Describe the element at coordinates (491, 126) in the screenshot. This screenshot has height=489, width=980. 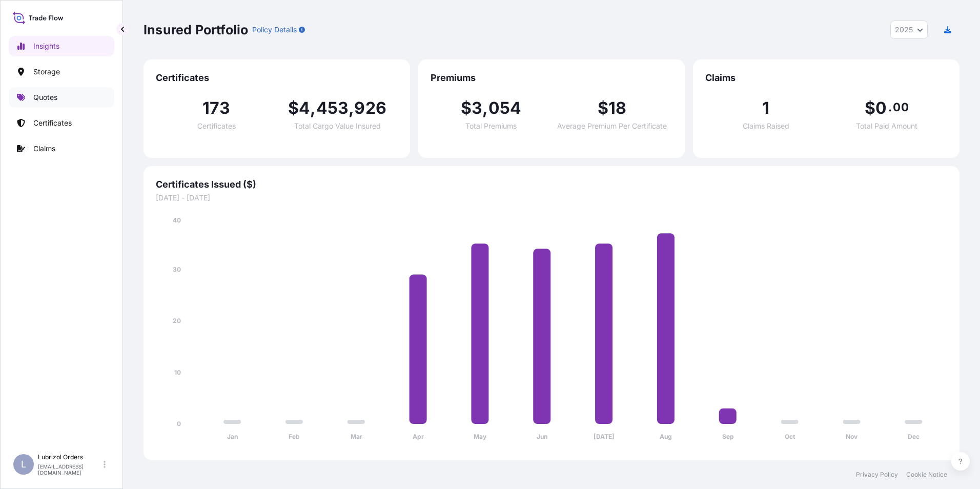
I see `span: Total Premiums` at that location.